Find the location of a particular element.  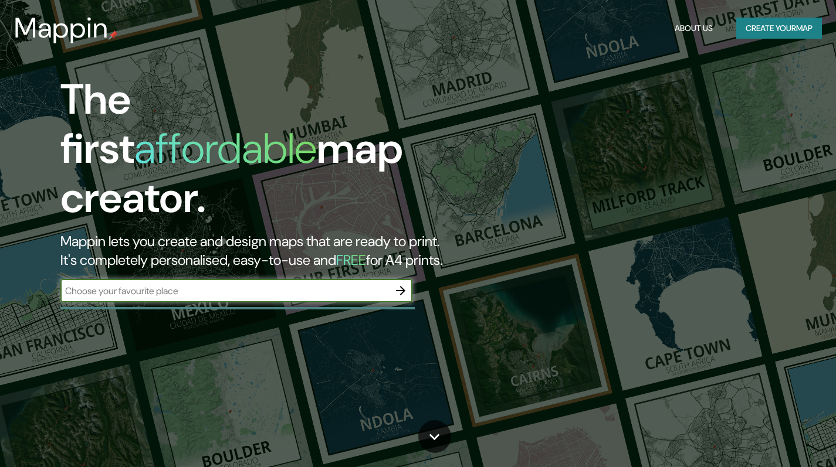

button: About Us is located at coordinates (693, 28).